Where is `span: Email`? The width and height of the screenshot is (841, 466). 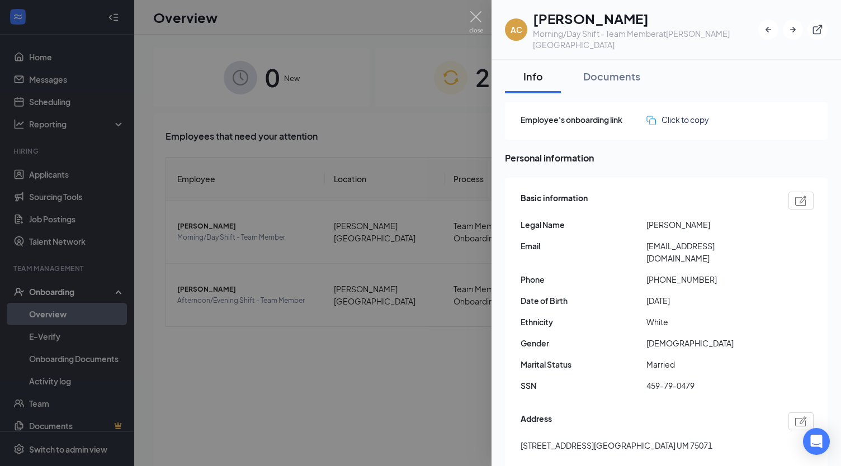 span: Email is located at coordinates (583, 246).